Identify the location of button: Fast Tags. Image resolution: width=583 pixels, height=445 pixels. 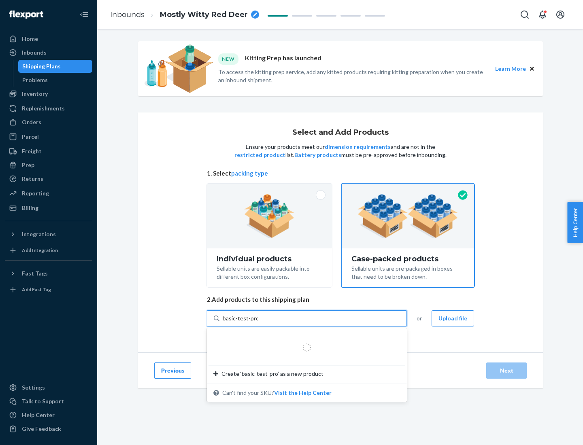
(49, 273).